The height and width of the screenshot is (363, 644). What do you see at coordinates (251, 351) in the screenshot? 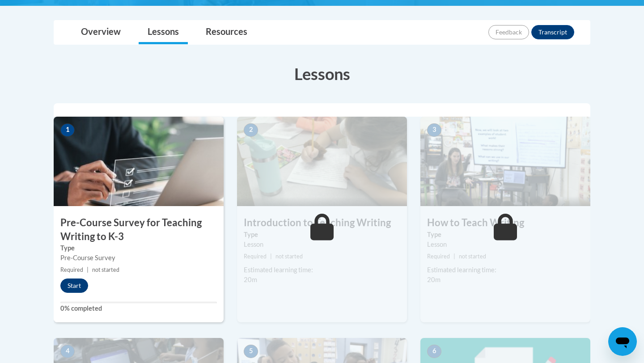
I see `span: 5` at bounding box center [251, 351].